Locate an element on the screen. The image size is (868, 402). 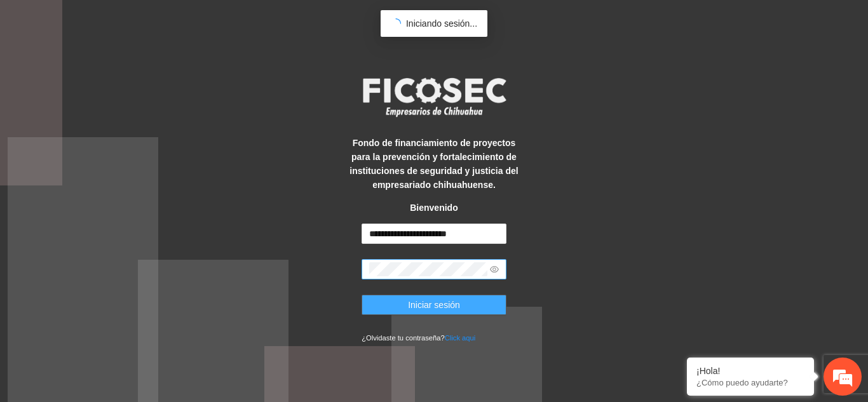
span: eye is located at coordinates (494, 269).